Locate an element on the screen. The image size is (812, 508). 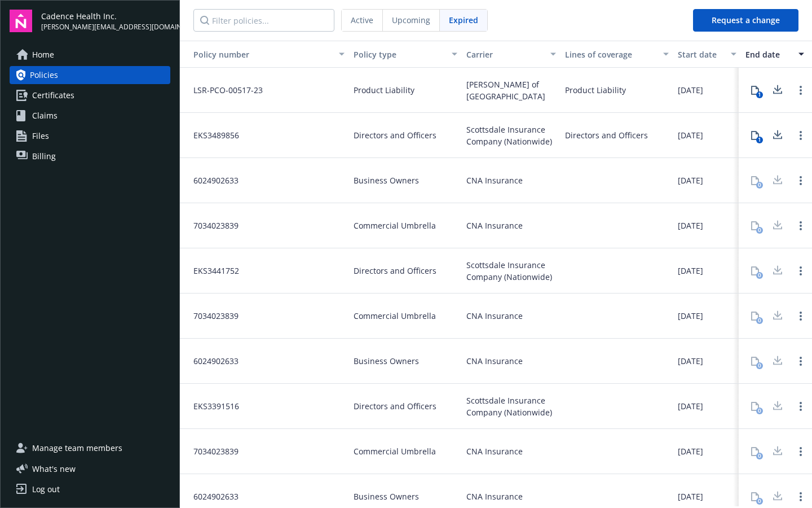
span: Manage team members is located at coordinates (77, 448).